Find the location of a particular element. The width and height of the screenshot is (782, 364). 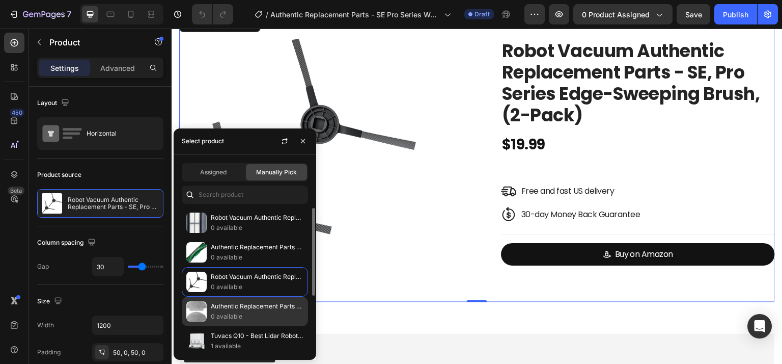

div: Padding is located at coordinates (49, 352).